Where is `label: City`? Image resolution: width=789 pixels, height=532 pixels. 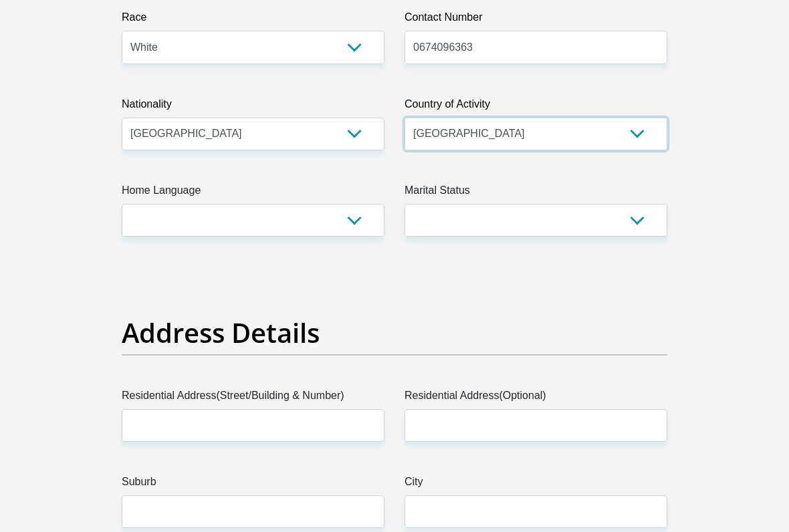
label: City is located at coordinates (536, 485).